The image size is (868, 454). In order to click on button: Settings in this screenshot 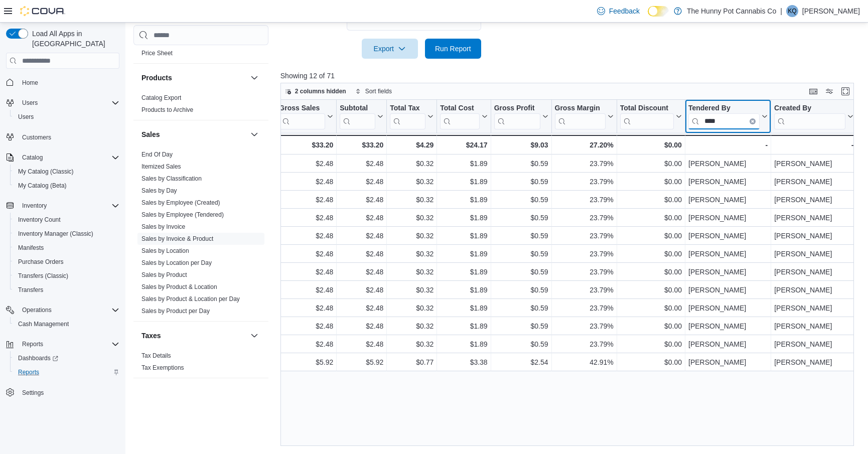, I will do `click(63, 393)`.